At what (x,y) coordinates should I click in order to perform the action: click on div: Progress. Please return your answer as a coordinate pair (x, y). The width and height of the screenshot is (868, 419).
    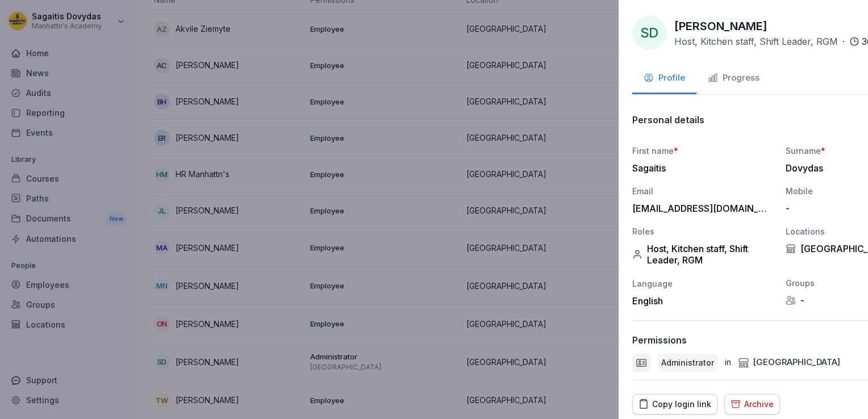
    Looking at the image, I should click on (733, 78).